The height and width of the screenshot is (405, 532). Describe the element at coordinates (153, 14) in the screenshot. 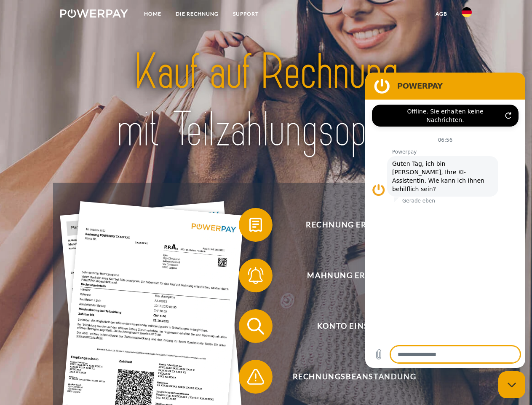

I see `a: Home` at that location.